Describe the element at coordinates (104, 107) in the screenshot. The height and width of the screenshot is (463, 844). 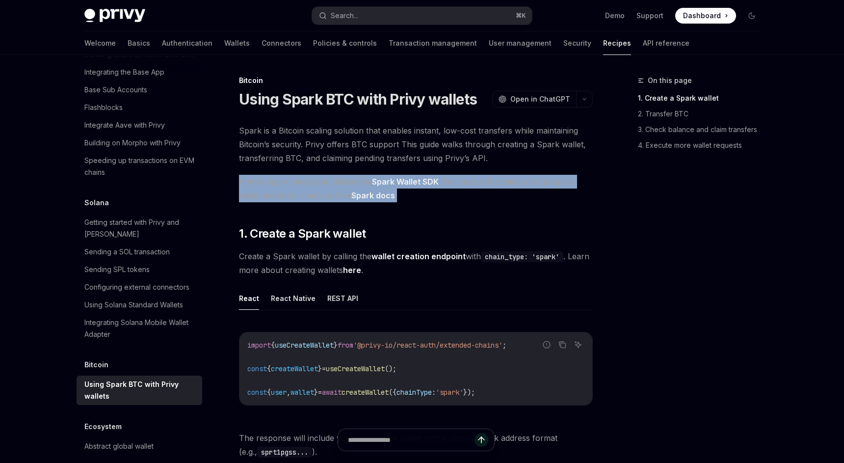
I see `div: Flashblocks` at that location.